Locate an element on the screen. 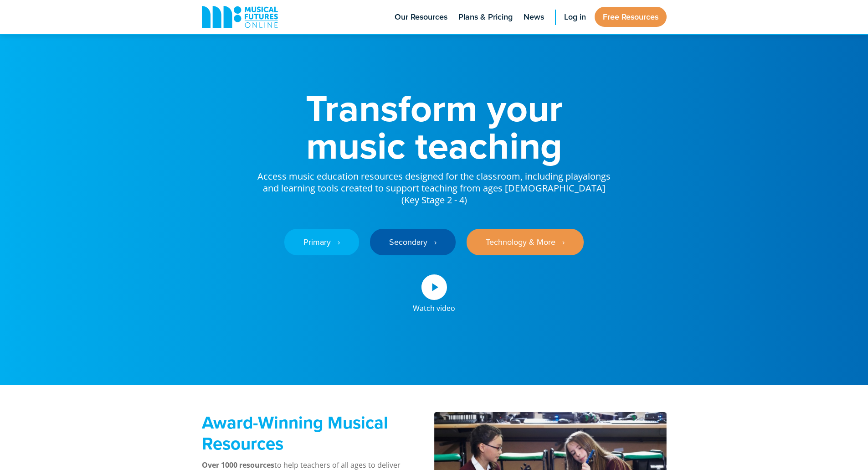  span: Plans & Pricing is located at coordinates (486, 17).